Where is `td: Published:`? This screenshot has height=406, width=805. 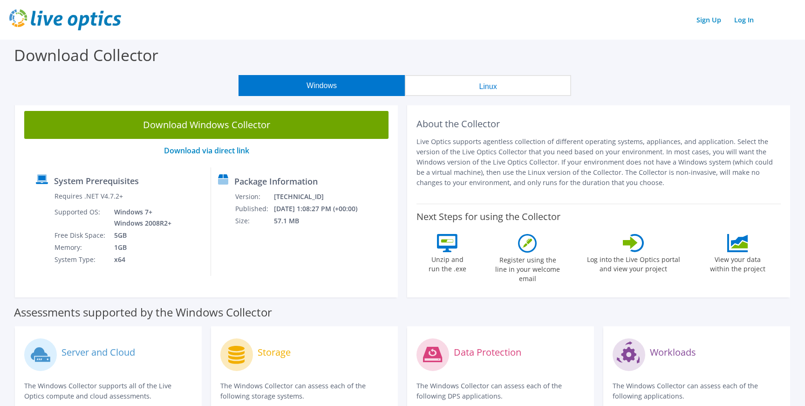
td: Published: is located at coordinates (254, 209).